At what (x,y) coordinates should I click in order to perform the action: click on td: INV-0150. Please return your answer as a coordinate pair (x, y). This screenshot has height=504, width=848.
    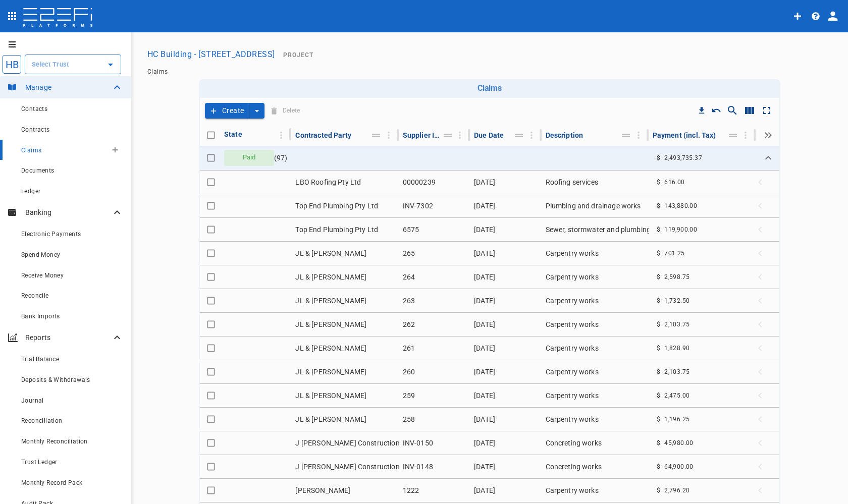
    Looking at the image, I should click on (435, 443).